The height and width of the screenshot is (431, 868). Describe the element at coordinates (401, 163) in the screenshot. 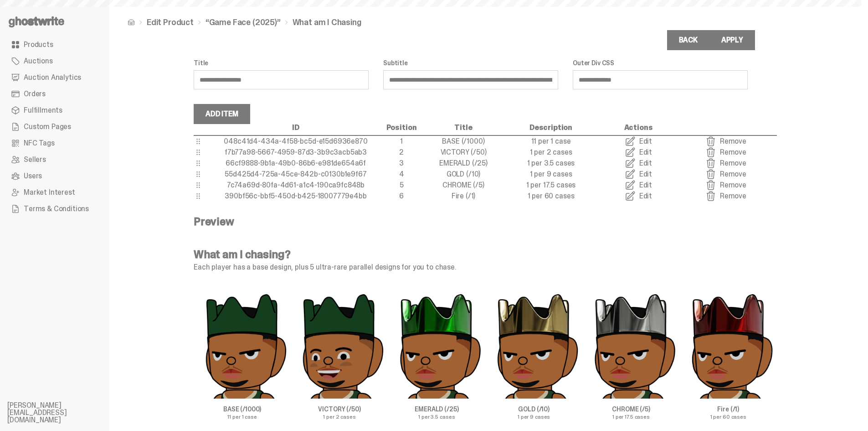

I see `div: 3` at that location.